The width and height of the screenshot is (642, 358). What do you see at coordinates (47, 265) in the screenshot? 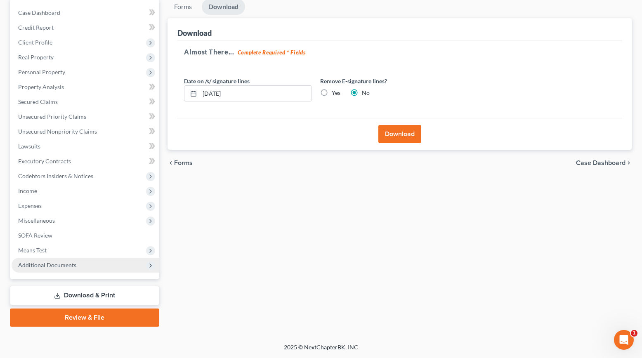
I see `span: Additional Documents` at bounding box center [47, 265].